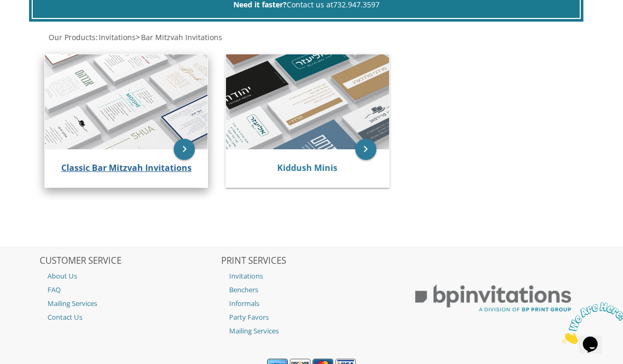  Describe the element at coordinates (311, 290) in the screenshot. I see `a: Benchers` at that location.